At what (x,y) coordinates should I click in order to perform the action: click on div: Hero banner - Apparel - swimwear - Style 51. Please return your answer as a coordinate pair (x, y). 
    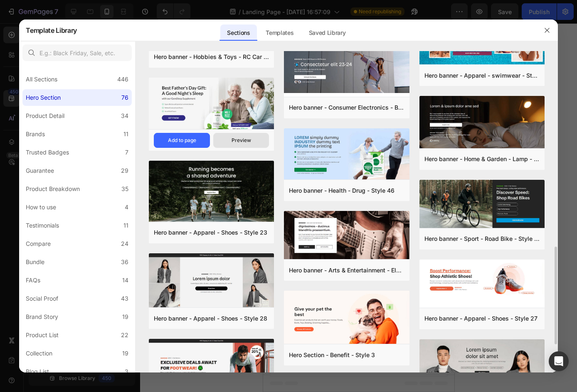
    Looking at the image, I should click on (482, 76).